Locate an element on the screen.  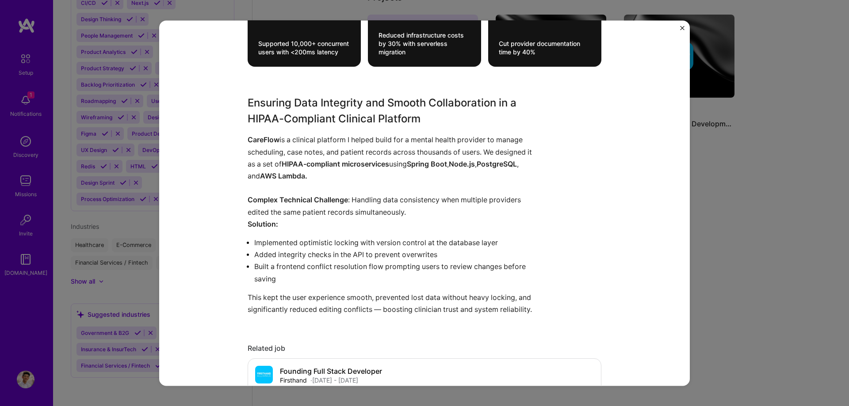
p: Built a frontend conflict resolution flow prompting users to review changes before saving is located at coordinates (394, 273).